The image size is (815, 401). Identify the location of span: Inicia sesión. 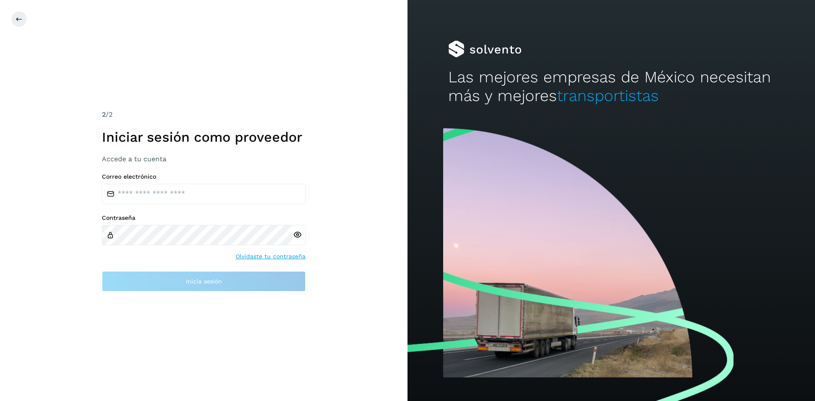
(204, 281).